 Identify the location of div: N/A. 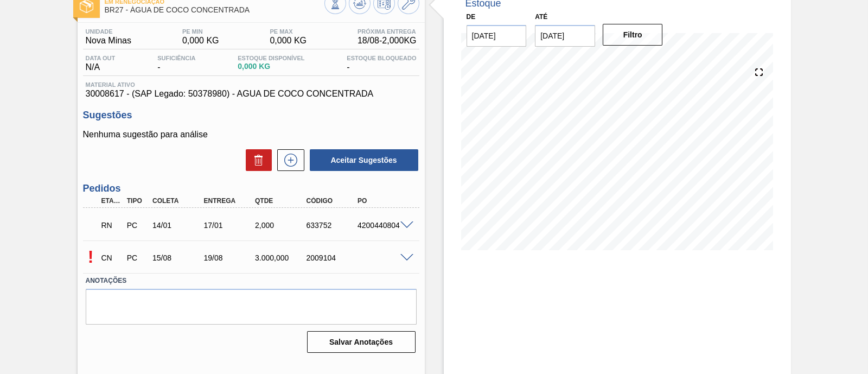
(101, 63).